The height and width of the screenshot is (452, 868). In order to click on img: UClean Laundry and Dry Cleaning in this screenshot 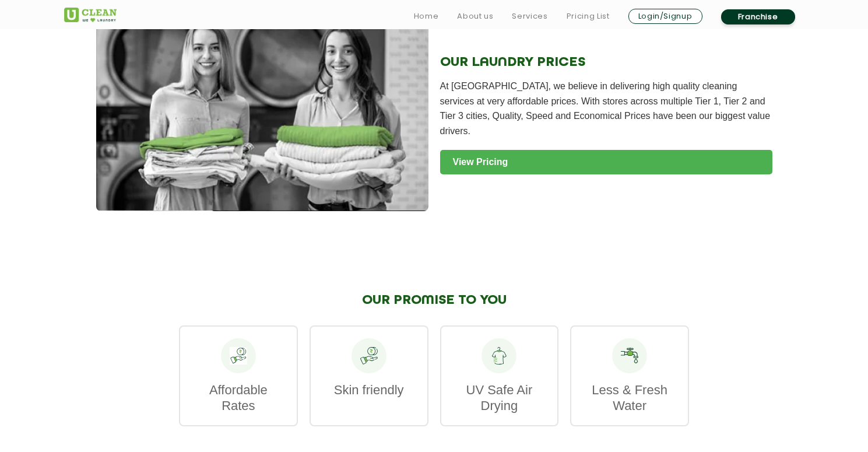, I will do `click(90, 14)`.